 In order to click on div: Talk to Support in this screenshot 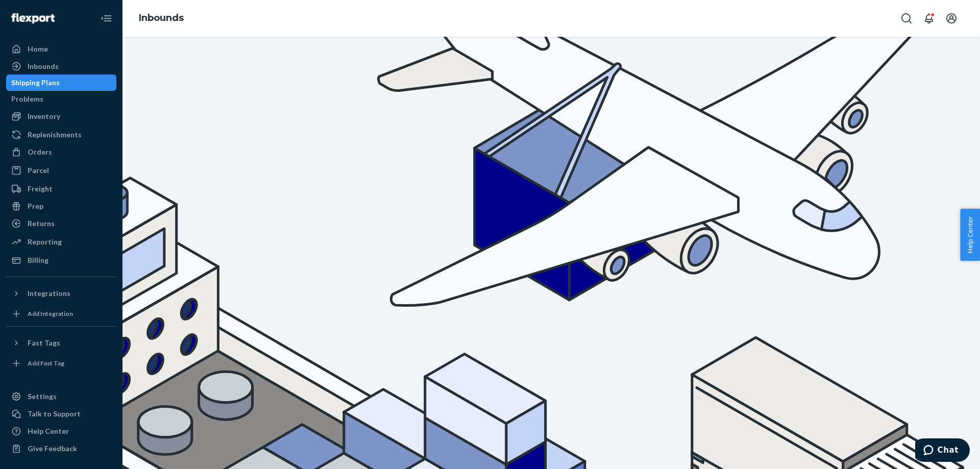, I will do `click(54, 414)`.